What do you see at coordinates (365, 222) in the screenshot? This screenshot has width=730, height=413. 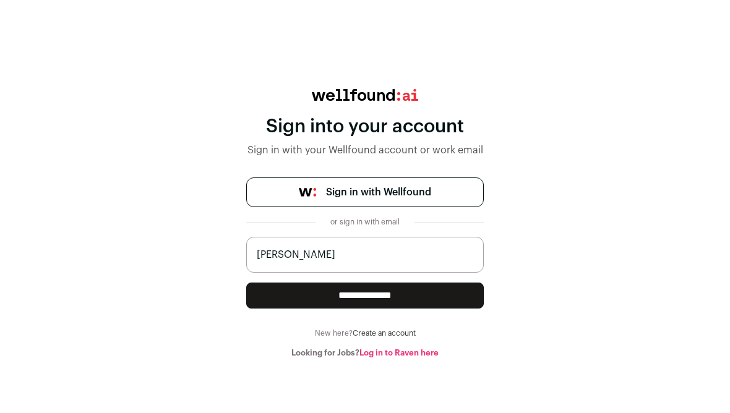 I see `div: or sign in with email` at bounding box center [365, 222].